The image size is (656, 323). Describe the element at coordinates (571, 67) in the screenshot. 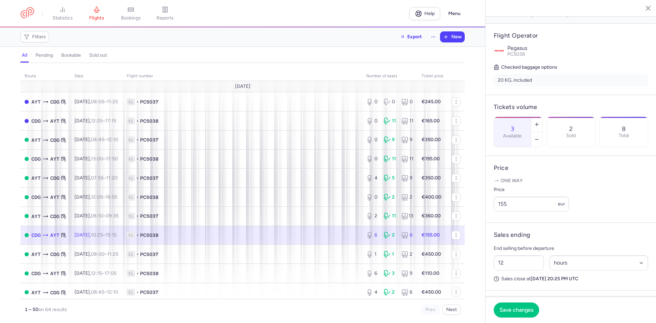

I see `h5: Checked baggage options` at that location.